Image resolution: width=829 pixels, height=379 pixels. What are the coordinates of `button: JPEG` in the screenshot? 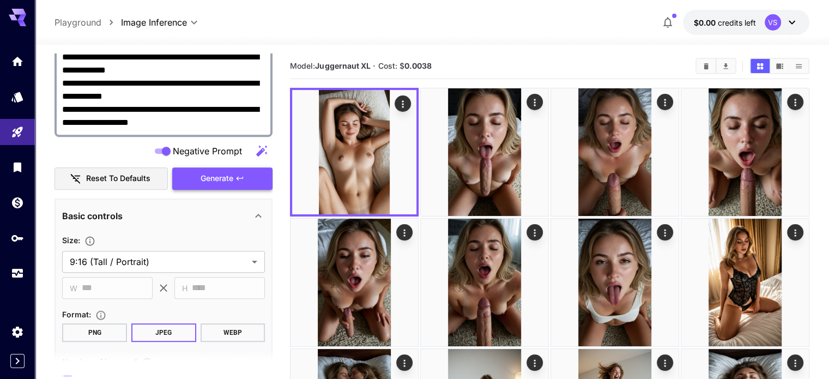 It's located at (163, 332).